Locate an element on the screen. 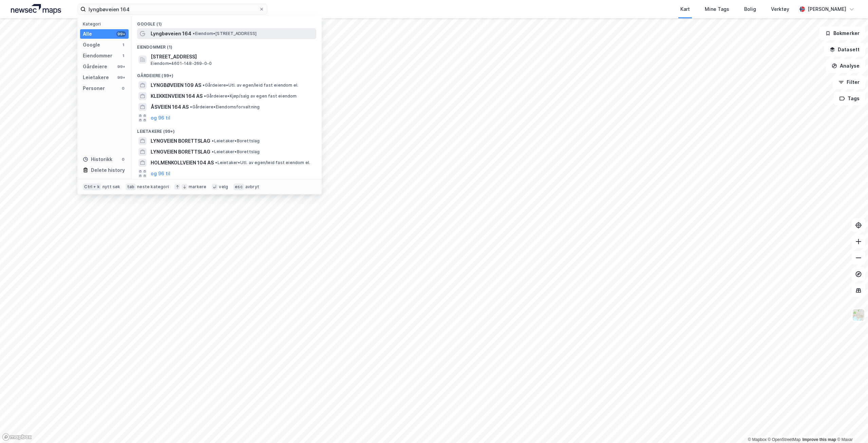 The width and height of the screenshot is (868, 443). a: OpenStreetMap is located at coordinates (785, 439).